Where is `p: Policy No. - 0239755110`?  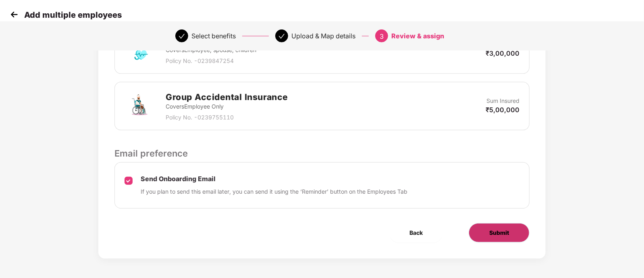 p: Policy No. - 0239755110 is located at coordinates (227, 117).